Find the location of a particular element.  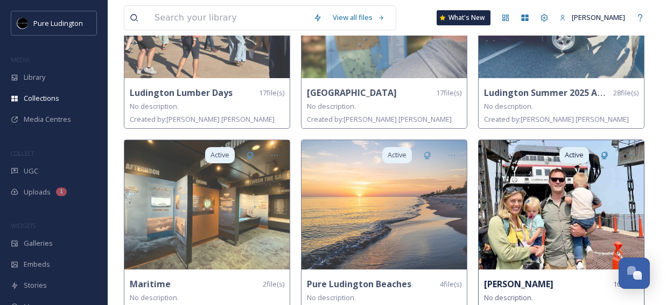

span: 28 file(s) is located at coordinates (625, 93).